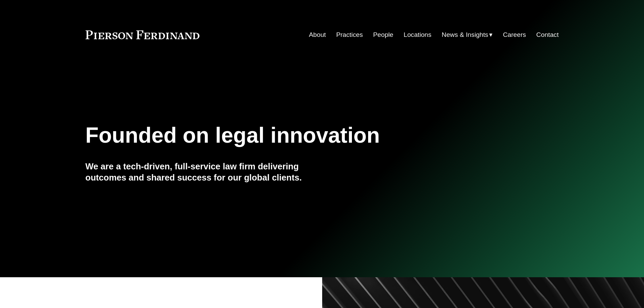 This screenshot has width=644, height=308. What do you see at coordinates (383, 35) in the screenshot?
I see `a: People` at bounding box center [383, 35].